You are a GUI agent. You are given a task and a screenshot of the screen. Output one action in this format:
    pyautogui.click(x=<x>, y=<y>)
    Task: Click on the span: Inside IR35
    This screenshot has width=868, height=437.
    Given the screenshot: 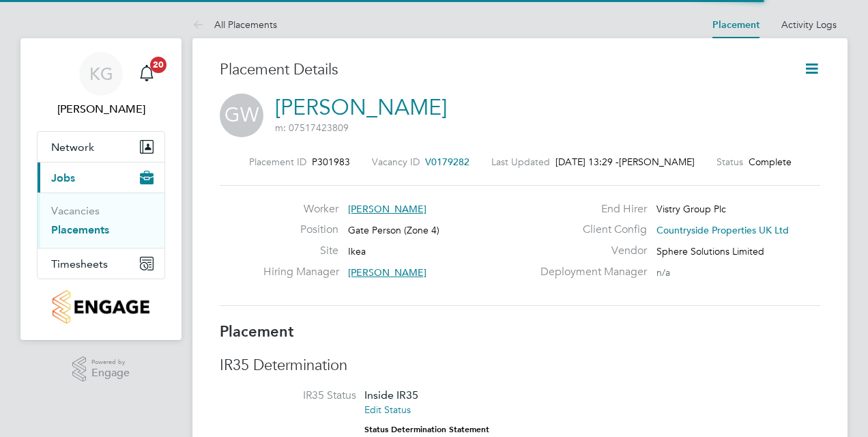 What is the action you would take?
    pyautogui.click(x=391, y=395)
    